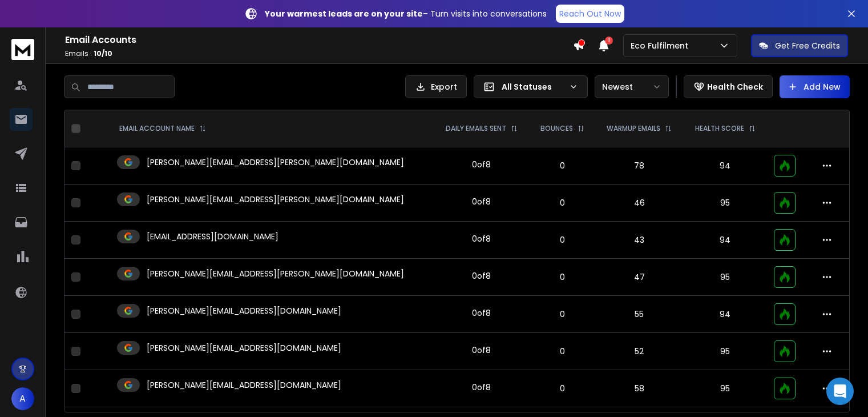 This screenshot has width=868, height=417. I want to click on p: Reach Out Now, so click(590, 14).